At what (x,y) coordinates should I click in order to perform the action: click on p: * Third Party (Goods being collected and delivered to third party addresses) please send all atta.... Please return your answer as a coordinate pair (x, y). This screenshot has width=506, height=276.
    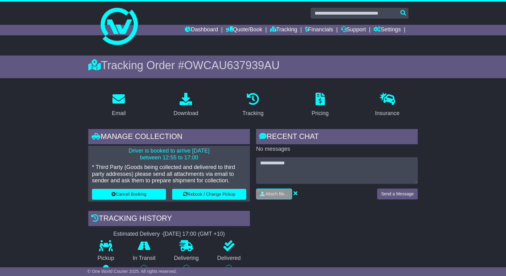
    Looking at the image, I should click on (169, 174).